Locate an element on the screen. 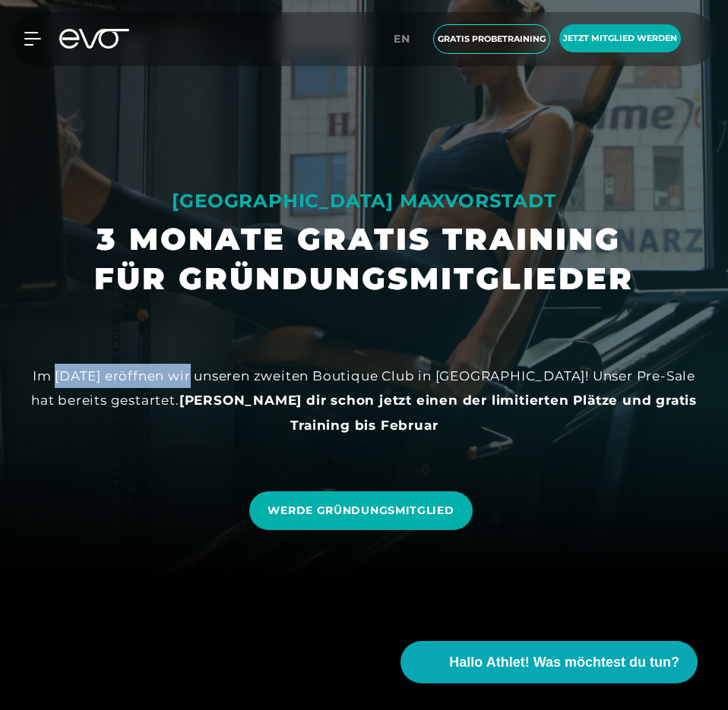 Image resolution: width=728 pixels, height=710 pixels. a: Jetzt Mitglied werden is located at coordinates (620, 39).